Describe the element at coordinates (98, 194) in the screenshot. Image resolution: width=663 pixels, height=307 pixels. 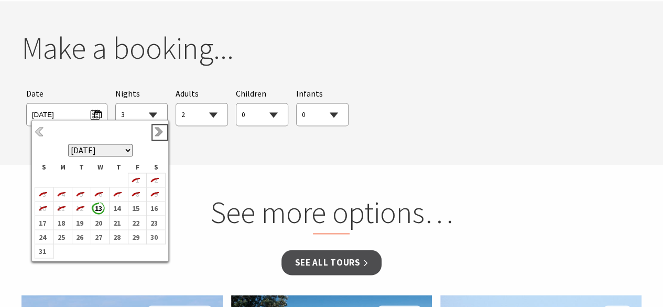
I see `i: 6` at that location.